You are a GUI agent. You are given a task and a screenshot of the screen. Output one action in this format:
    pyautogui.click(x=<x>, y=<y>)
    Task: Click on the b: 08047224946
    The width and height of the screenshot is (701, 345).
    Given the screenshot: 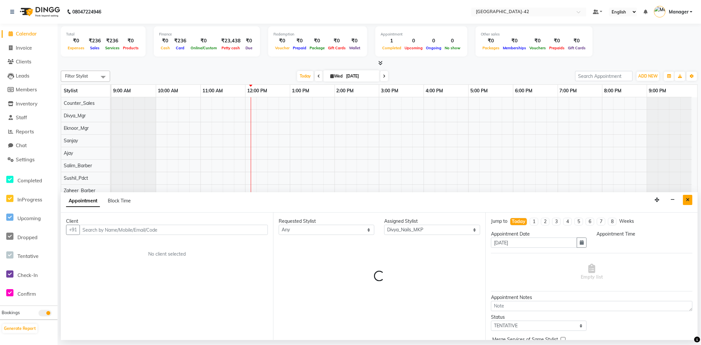 What is the action you would take?
    pyautogui.click(x=87, y=12)
    